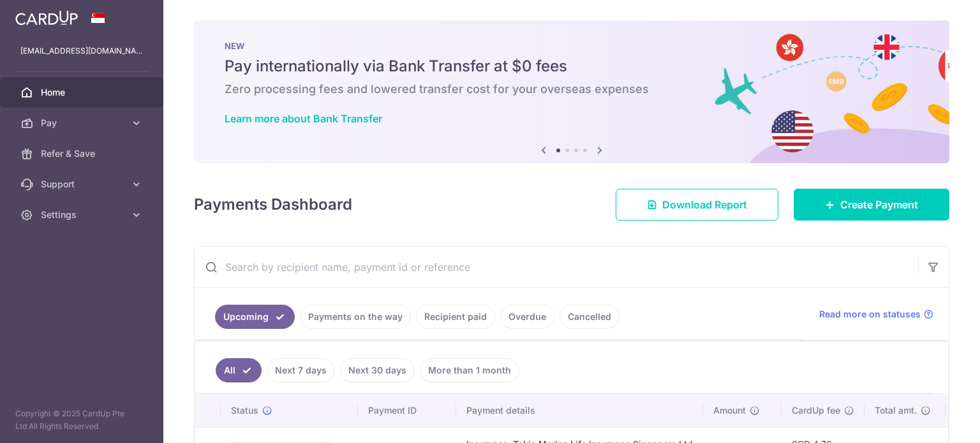 The width and height of the screenshot is (980, 443). Describe the element at coordinates (556, 267) in the screenshot. I see `input: Search by recipient name, payment id or reference` at that location.